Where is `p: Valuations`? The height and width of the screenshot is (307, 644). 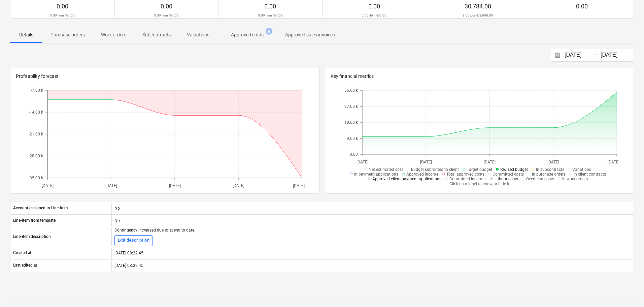
p: Valuations is located at coordinates (198, 35).